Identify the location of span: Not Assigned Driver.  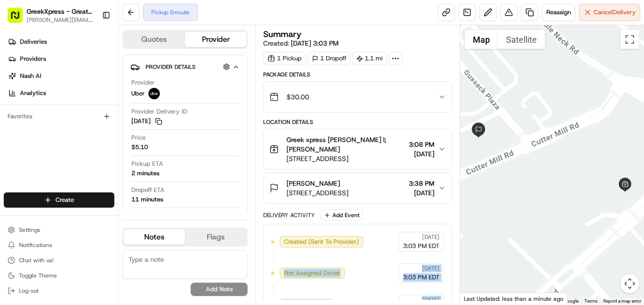
(312, 273).